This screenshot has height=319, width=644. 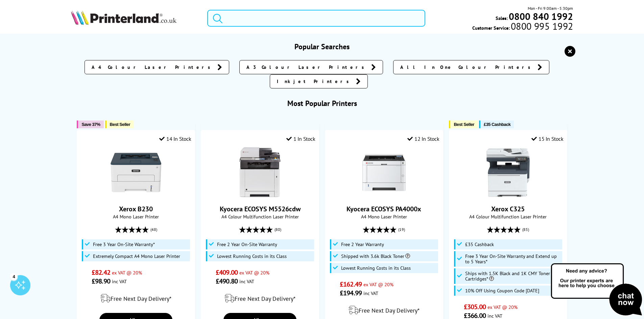 I want to click on span: Extremely Compact A4 Mono Laser Printer, so click(x=137, y=256).